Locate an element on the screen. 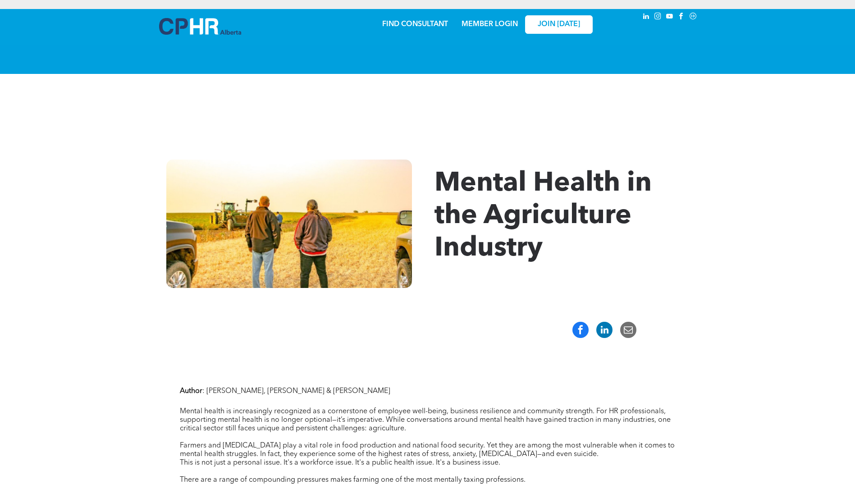 The image size is (855, 484). a: youtube is located at coordinates (669, 17).